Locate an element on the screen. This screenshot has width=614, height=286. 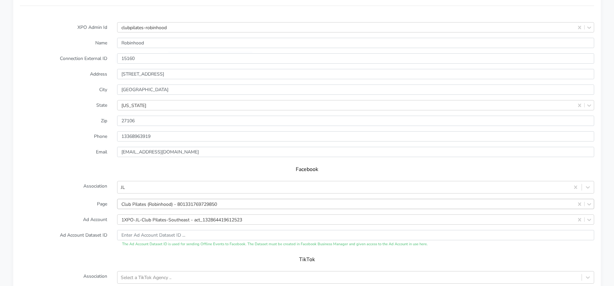
div: The Ad Account Dataset ID is used for sending Offline Events to Facebook. The Dataset must be cre... is located at coordinates (356, 244).